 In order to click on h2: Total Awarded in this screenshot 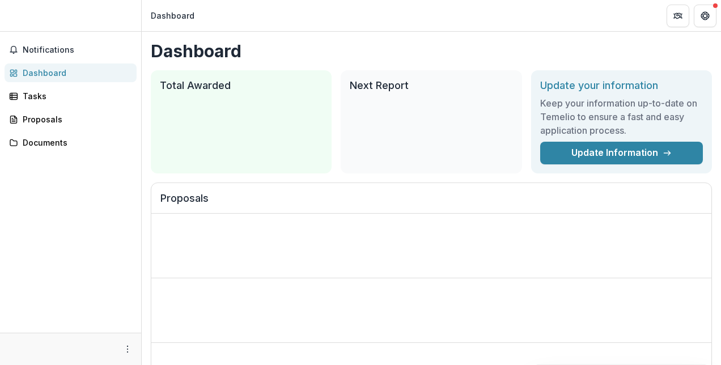, I will do `click(241, 86)`.